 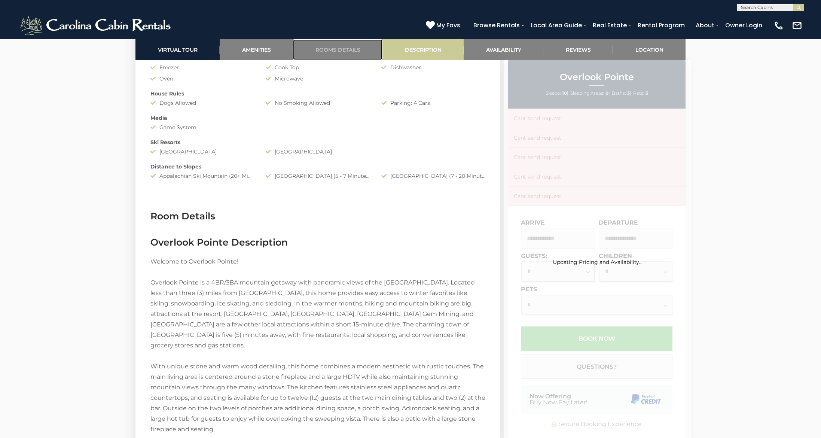 What do you see at coordinates (779, 25) in the screenshot?
I see `img: phone-regular-white.png` at bounding box center [779, 25].